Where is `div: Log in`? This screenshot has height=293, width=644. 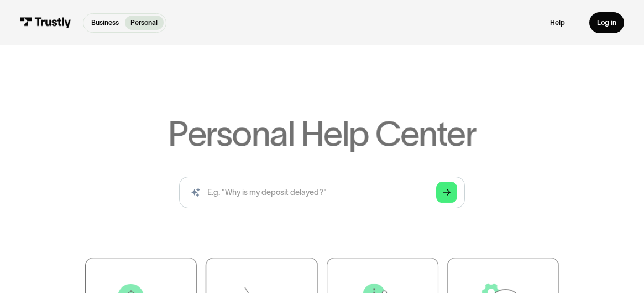
div: Log in is located at coordinates (606, 23).